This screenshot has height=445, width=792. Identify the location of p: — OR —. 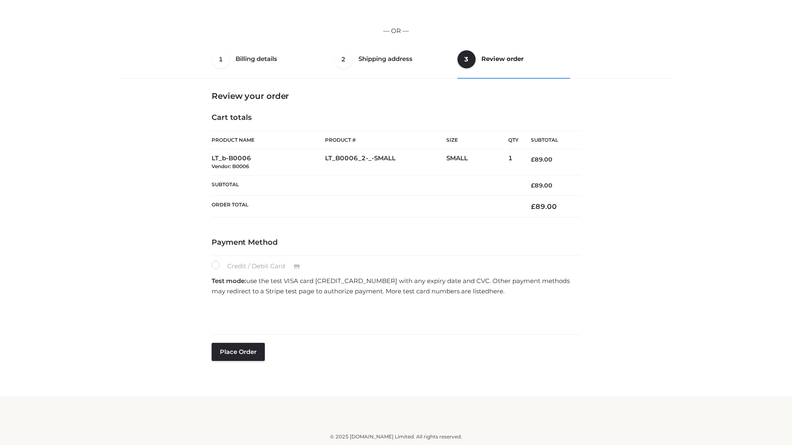
(396, 31).